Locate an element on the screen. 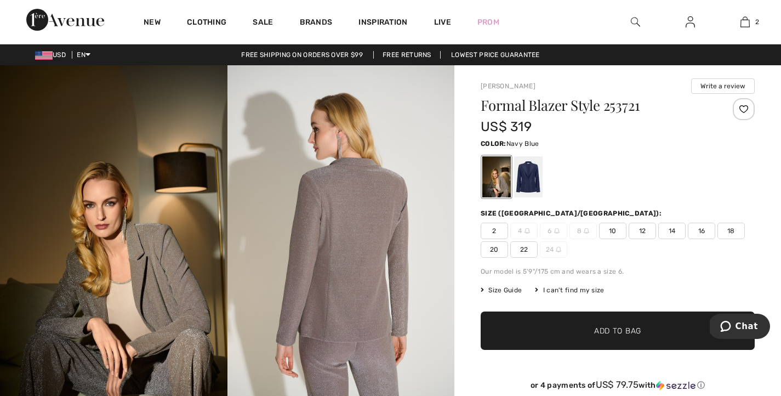 The height and width of the screenshot is (396, 781). a: 2 is located at coordinates (745, 22).